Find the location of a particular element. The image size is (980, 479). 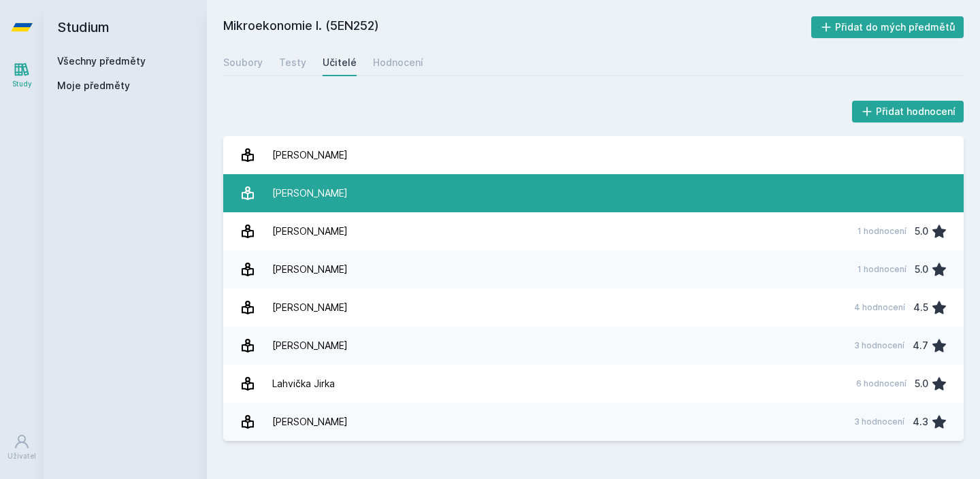

div: Soubory is located at coordinates (243, 62).